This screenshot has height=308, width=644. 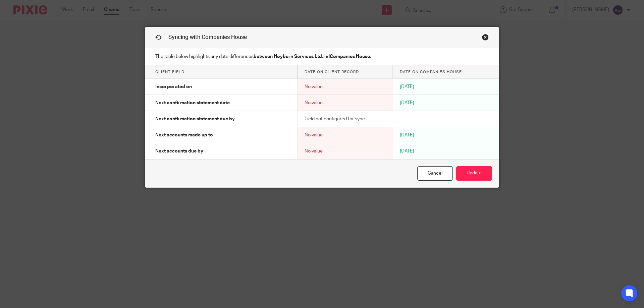 What do you see at coordinates (474, 173) in the screenshot?
I see `button: Update` at bounding box center [474, 173].